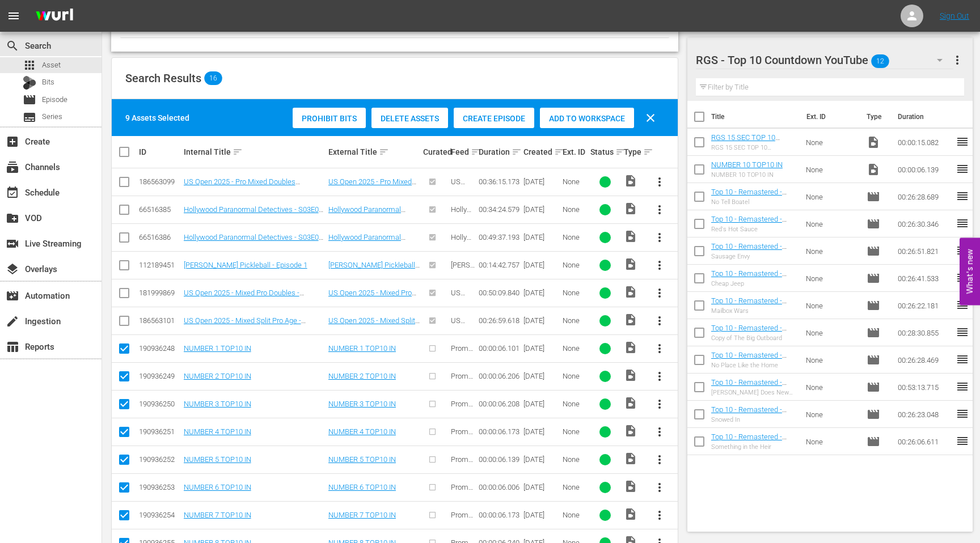  What do you see at coordinates (924, 169) in the screenshot?
I see `td: 00:00:06.139` at bounding box center [924, 169].